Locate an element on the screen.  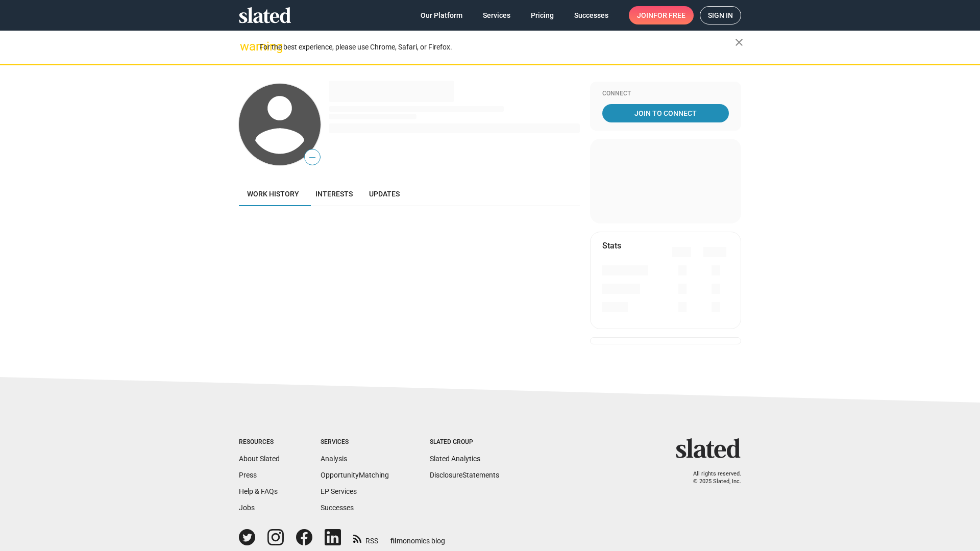
a: Jobs is located at coordinates (247, 508).